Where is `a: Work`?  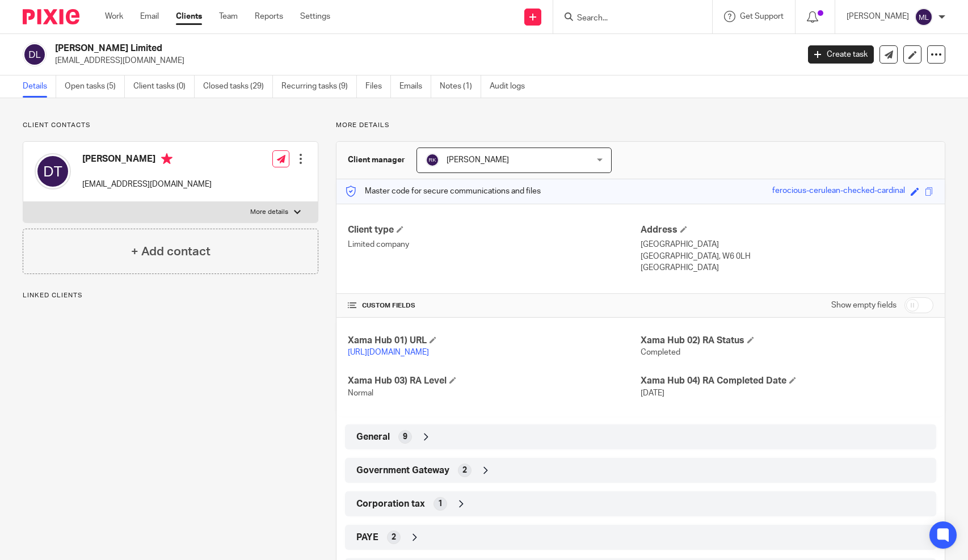
a: Work is located at coordinates (114, 17).